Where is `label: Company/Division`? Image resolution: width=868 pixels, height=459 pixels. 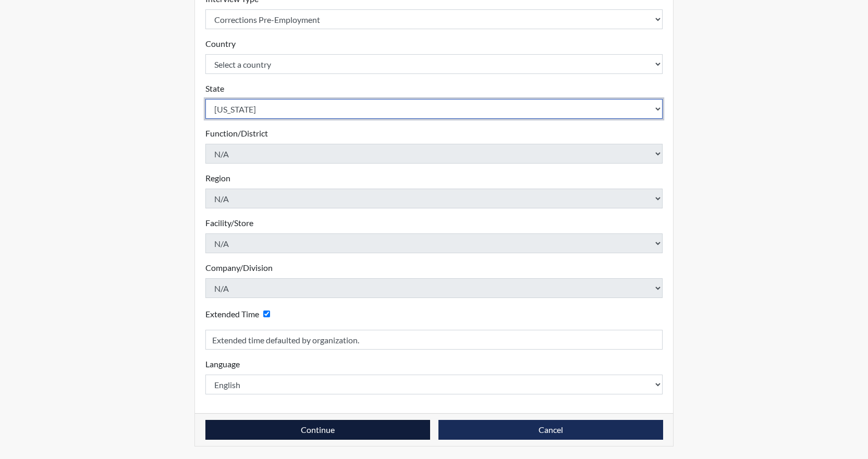 label: Company/Division is located at coordinates (239, 268).